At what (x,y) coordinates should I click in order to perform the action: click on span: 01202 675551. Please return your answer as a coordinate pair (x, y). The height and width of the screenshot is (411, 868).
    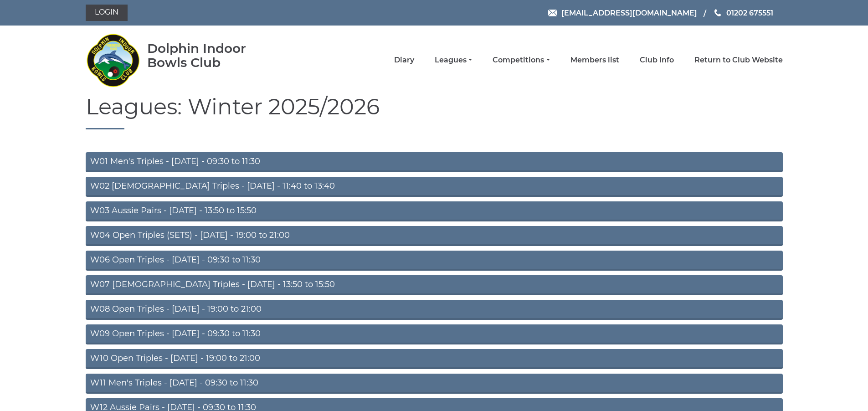
    Looking at the image, I should click on (750, 12).